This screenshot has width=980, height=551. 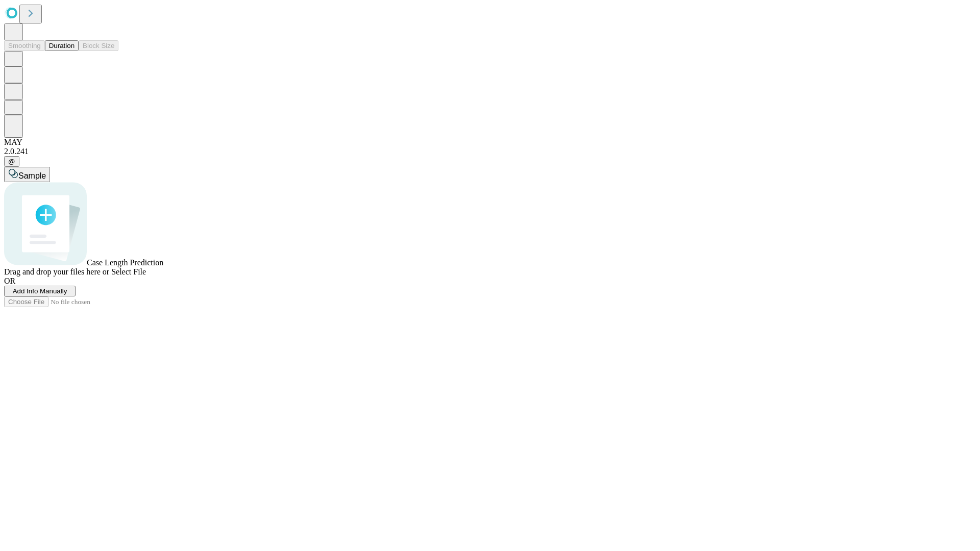 What do you see at coordinates (490, 152) in the screenshot?
I see `div: 2.0.241` at bounding box center [490, 152].